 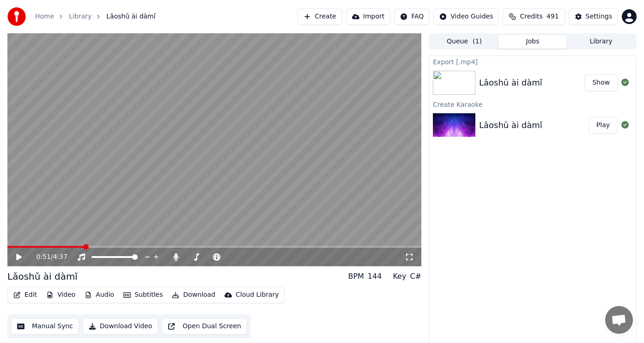 What do you see at coordinates (356, 276) in the screenshot?
I see `div: BPM` at bounding box center [356, 276].